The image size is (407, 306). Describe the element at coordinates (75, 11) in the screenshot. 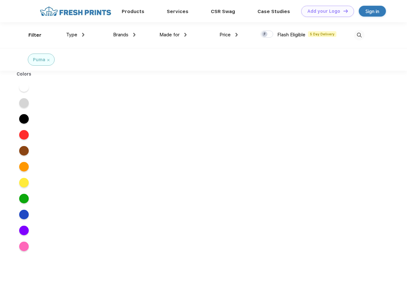

I see `img: fo%20logo%202.webp` at that location.